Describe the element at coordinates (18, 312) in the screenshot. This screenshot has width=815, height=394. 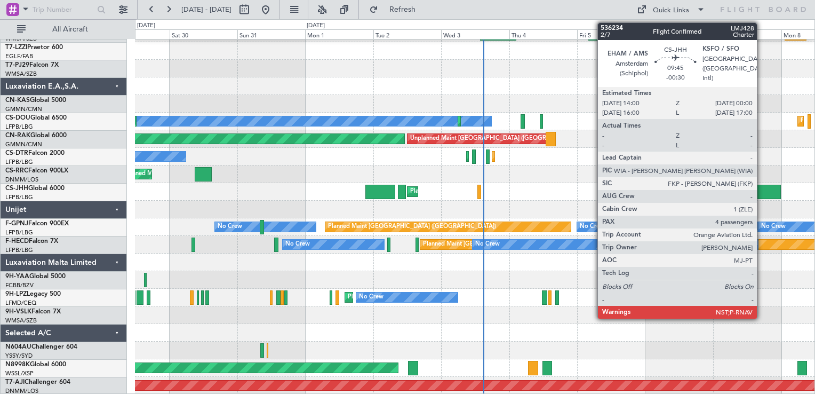
I see `span: 9H-VSLK` at that location.